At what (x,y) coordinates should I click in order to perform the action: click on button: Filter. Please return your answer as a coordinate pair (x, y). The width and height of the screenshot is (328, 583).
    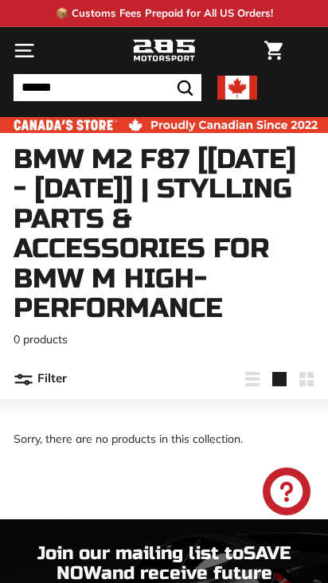
    Looking at the image, I should click on (40, 379).